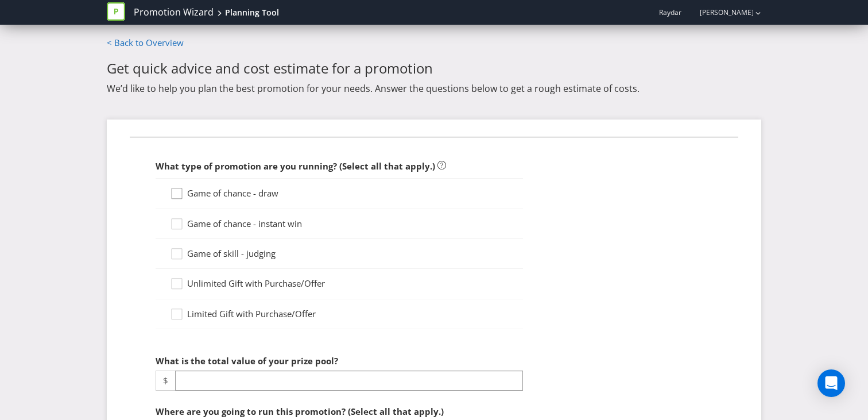 This screenshot has height=420, width=868. What do you see at coordinates (256, 283) in the screenshot?
I see `span: Unlimited Gift with Purchase/Offer` at bounding box center [256, 283].